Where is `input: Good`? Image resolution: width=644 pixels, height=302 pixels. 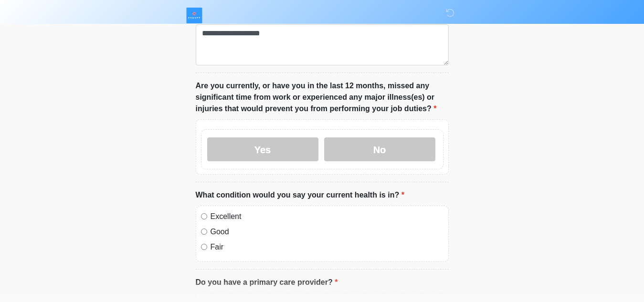
input: Good is located at coordinates (204, 231).